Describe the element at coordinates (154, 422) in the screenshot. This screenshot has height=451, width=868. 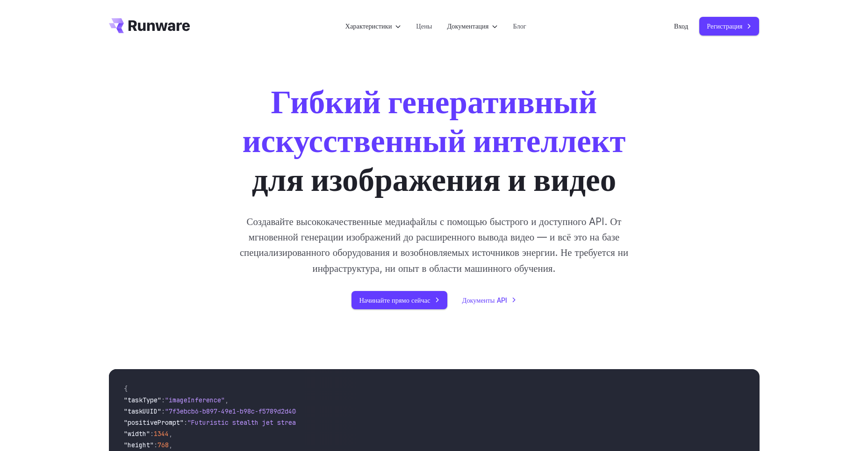
I see `span: "positivePrompt"` at that location.